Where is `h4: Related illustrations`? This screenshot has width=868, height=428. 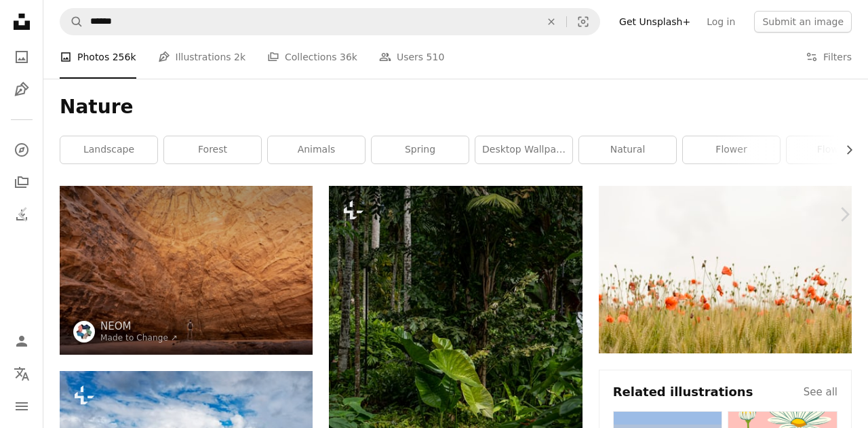
h4: Related illustrations is located at coordinates (683, 392).